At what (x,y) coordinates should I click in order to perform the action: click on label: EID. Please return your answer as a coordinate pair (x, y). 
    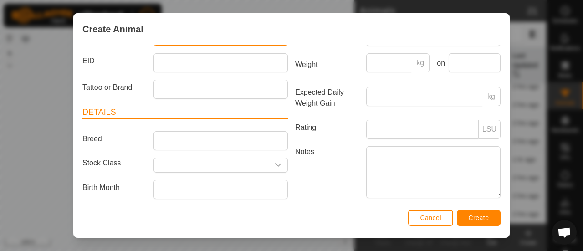
    Looking at the image, I should click on (114, 61).